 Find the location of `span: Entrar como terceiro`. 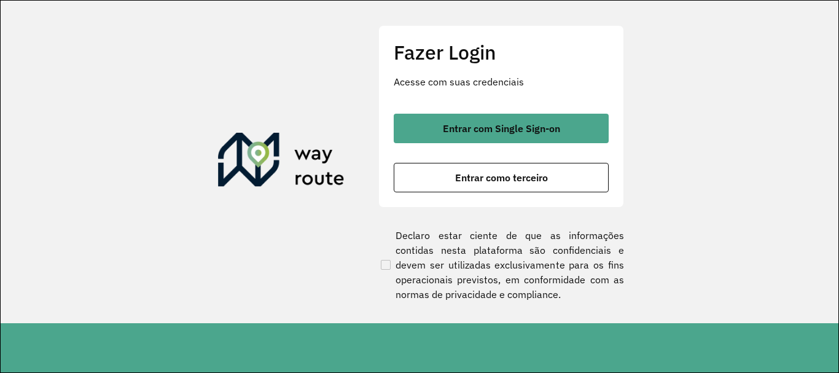

span: Entrar como terceiro is located at coordinates (501, 178).